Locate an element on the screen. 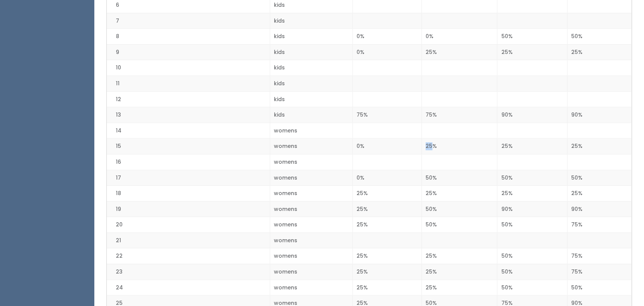 The image size is (644, 306). td: 22 is located at coordinates (188, 256).